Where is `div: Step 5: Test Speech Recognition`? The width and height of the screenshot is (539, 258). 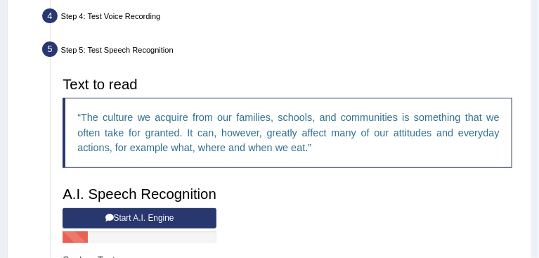 div: Step 5: Test Speech Recognition is located at coordinates (282, 51).